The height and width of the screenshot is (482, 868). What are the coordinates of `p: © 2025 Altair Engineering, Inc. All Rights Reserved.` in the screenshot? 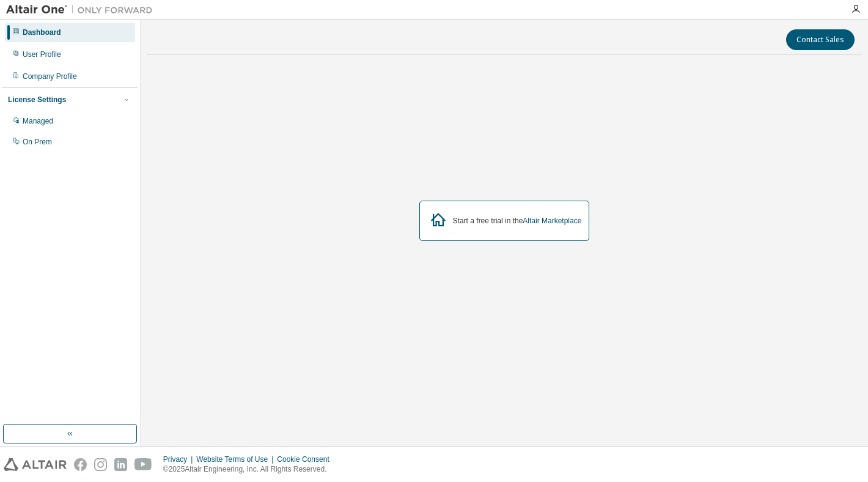 It's located at (250, 469).